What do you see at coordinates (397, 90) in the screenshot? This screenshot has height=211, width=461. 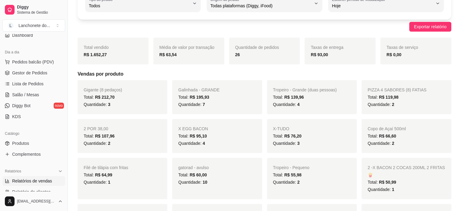 I see `span: PIZZA 4 SABORES (8) FATIAS` at bounding box center [397, 90].